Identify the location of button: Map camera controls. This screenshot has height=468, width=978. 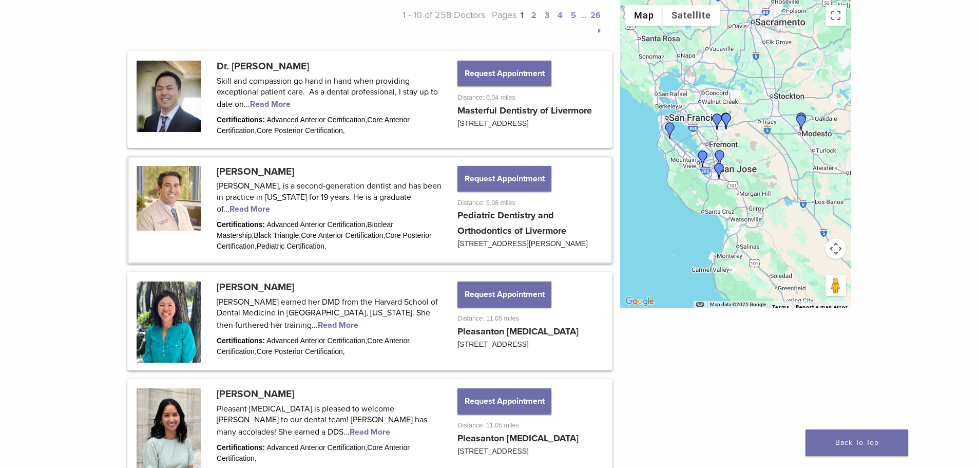
(836, 249).